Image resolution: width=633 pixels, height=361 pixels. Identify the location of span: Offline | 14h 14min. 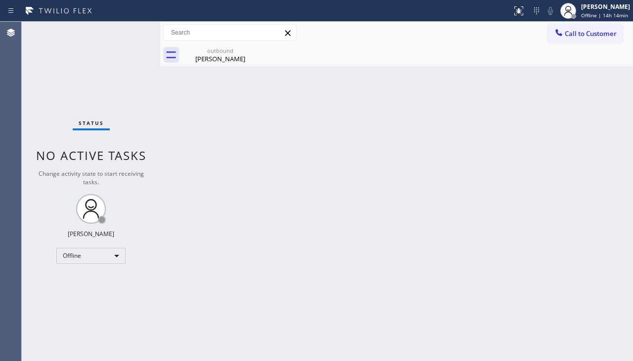
(604, 15).